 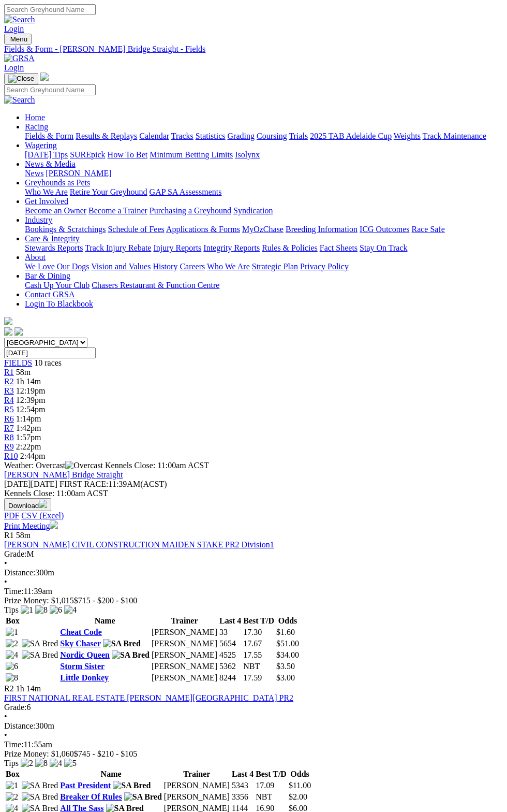 I want to click on a: Results & Replays, so click(x=106, y=136).